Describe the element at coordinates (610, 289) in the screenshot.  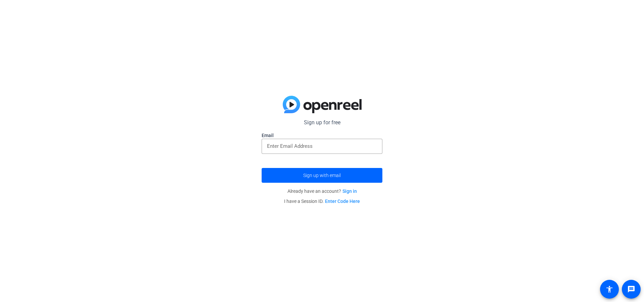
I see `mat-icon: accessibility` at that location.